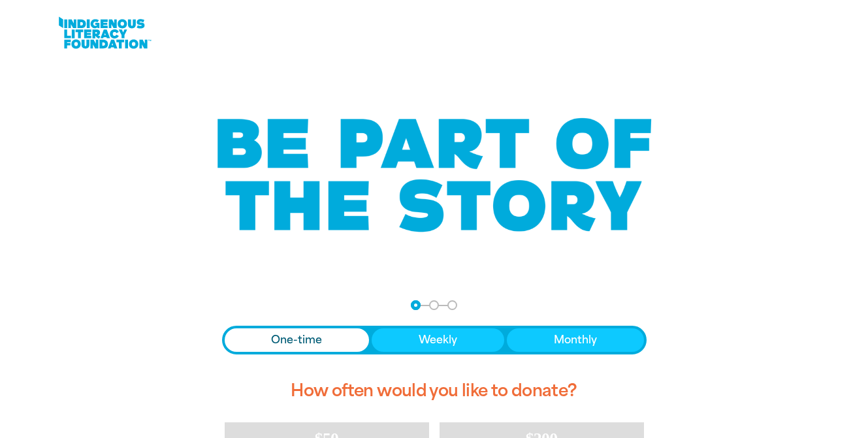 The width and height of the screenshot is (868, 438). Describe the element at coordinates (415, 305) in the screenshot. I see `button: Navigate to step 1 of 3 to enter your donation amount` at that location.